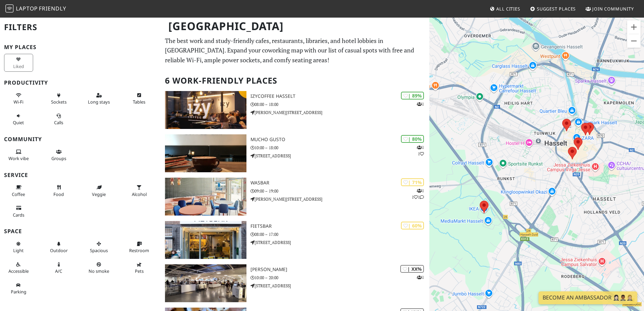 This screenshot has width=644, height=311. I want to click on span: Parking, so click(19, 292).